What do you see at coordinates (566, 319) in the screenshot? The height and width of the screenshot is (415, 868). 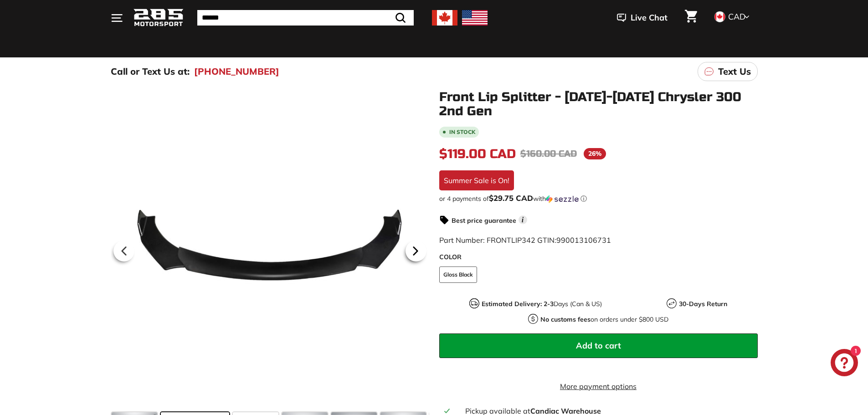 I see `strong: No customs fees` at bounding box center [566, 319].